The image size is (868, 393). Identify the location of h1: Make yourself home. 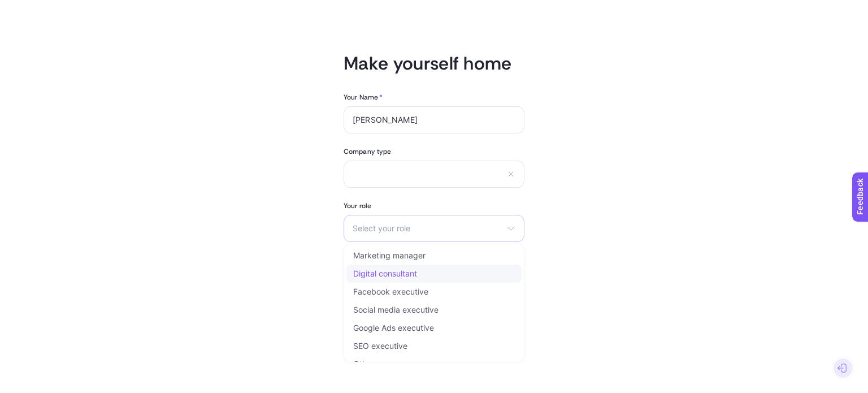
(434, 63).